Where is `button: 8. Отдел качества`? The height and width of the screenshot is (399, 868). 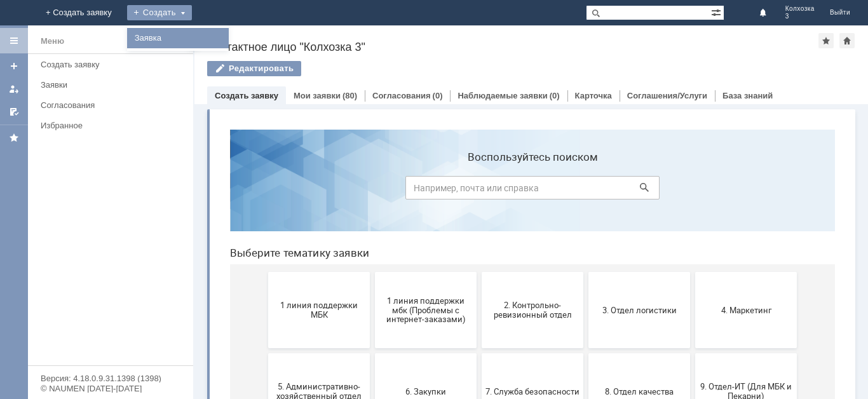
button: 8. Отдел качества is located at coordinates (420, 272).